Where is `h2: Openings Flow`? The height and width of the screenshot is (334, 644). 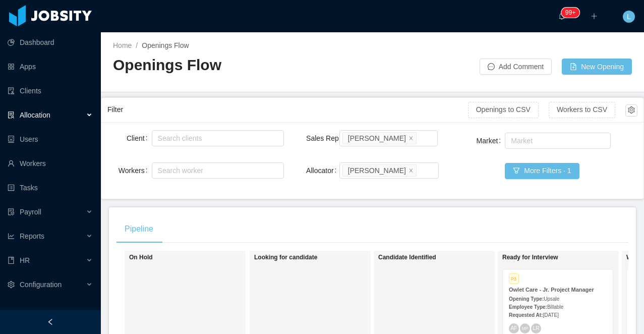 h2: Openings Flow is located at coordinates (243, 65).